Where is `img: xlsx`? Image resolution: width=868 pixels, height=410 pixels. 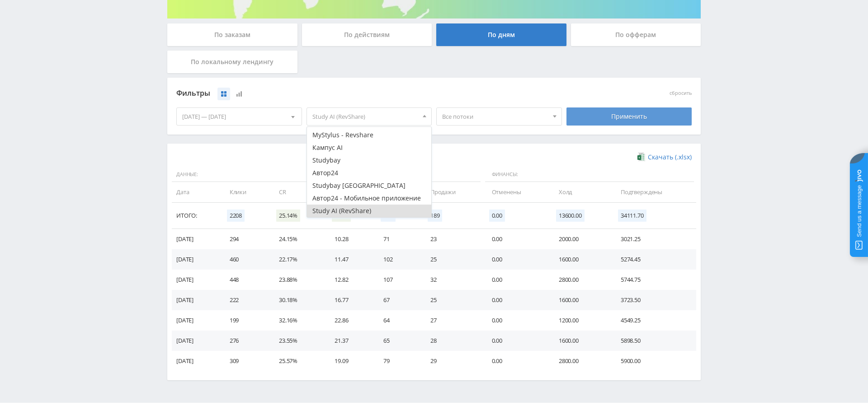
img: xlsx is located at coordinates (641, 157).